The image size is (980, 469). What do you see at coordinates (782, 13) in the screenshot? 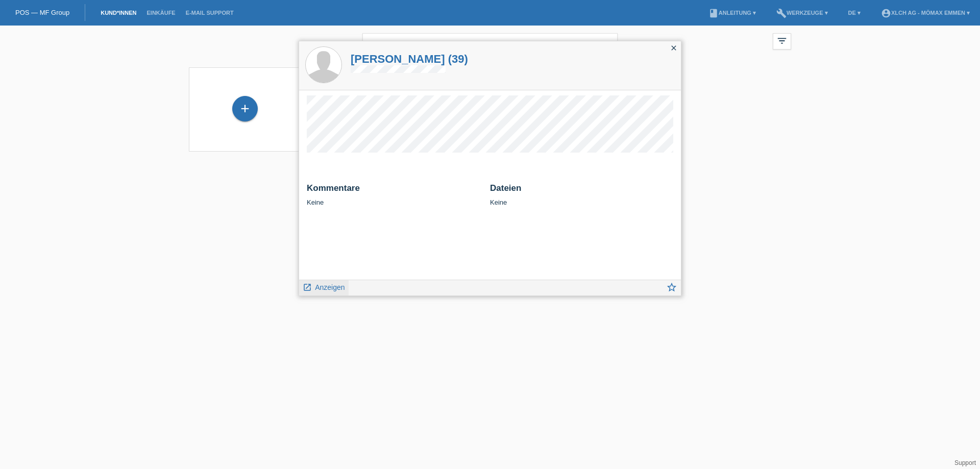
I see `i: build` at bounding box center [782, 13].